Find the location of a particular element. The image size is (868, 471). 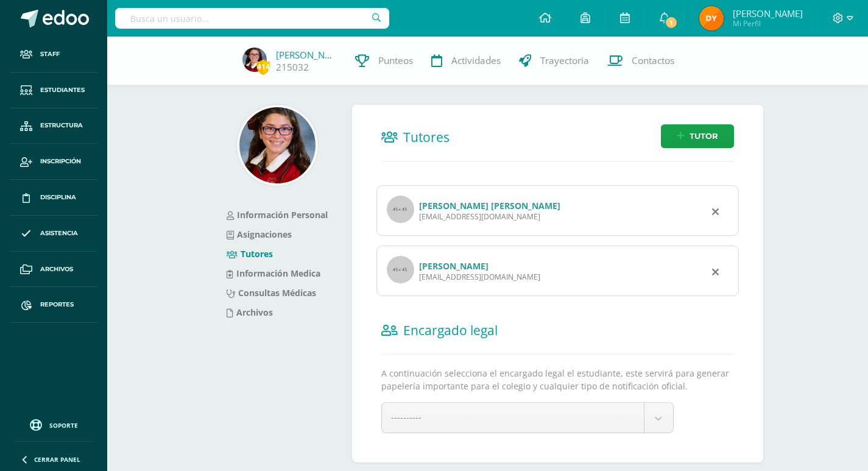

a: Soporte is located at coordinates (53, 424).